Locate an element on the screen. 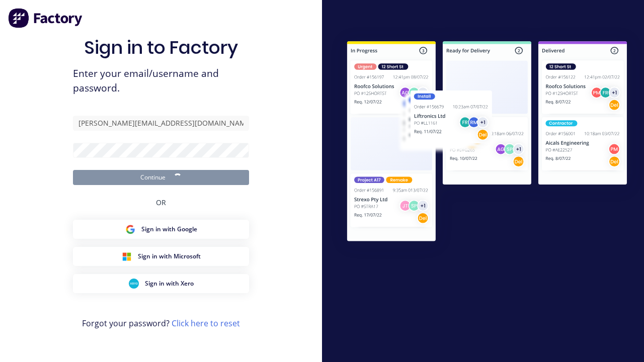 Image resolution: width=644 pixels, height=362 pixels. span: Forgot your password? is located at coordinates (161, 323).